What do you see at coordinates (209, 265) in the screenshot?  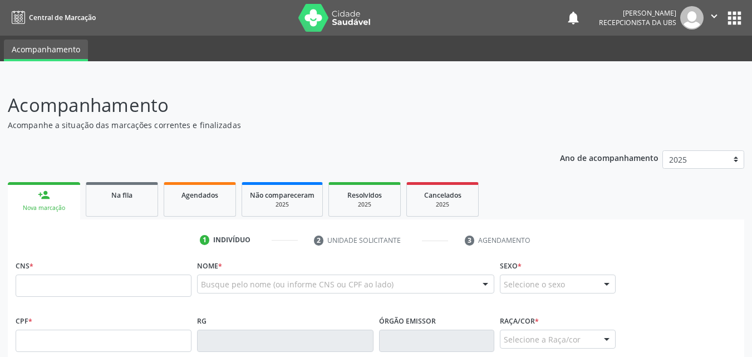 I see `label: Nome` at bounding box center [209, 265].